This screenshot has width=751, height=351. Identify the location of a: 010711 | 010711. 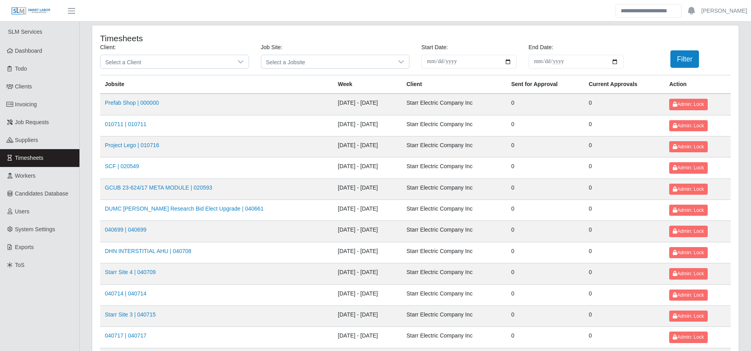
(125, 124).